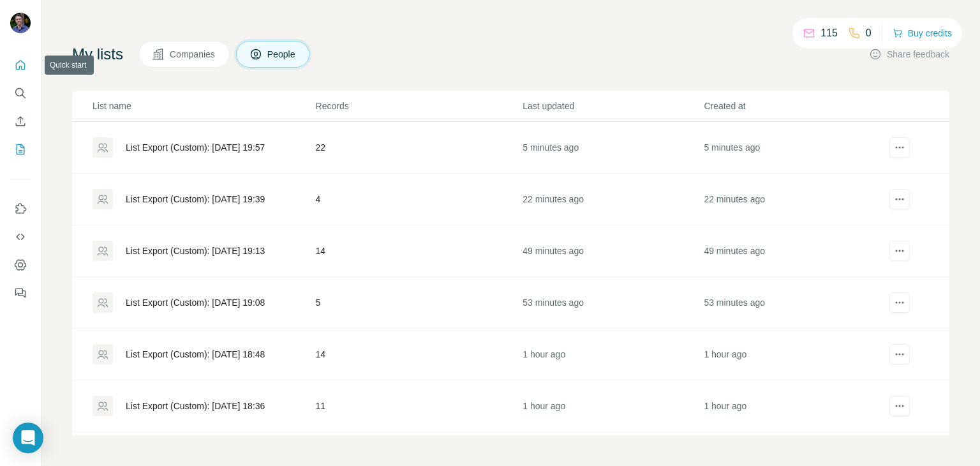 The image size is (980, 466). What do you see at coordinates (909, 54) in the screenshot?
I see `button: Share feedback` at bounding box center [909, 54].